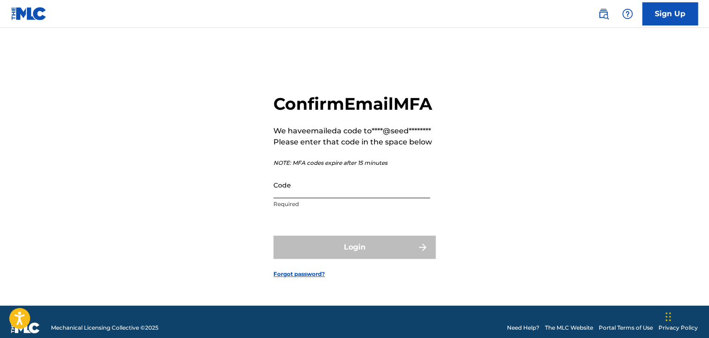 The height and width of the screenshot is (338, 709). Describe the element at coordinates (603, 14) in the screenshot. I see `img: search` at that location.